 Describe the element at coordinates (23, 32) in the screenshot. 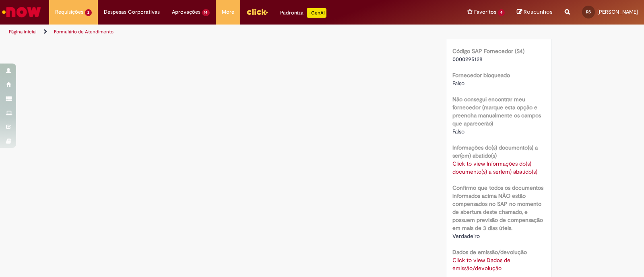

I see `a: Página inicial` at that location.